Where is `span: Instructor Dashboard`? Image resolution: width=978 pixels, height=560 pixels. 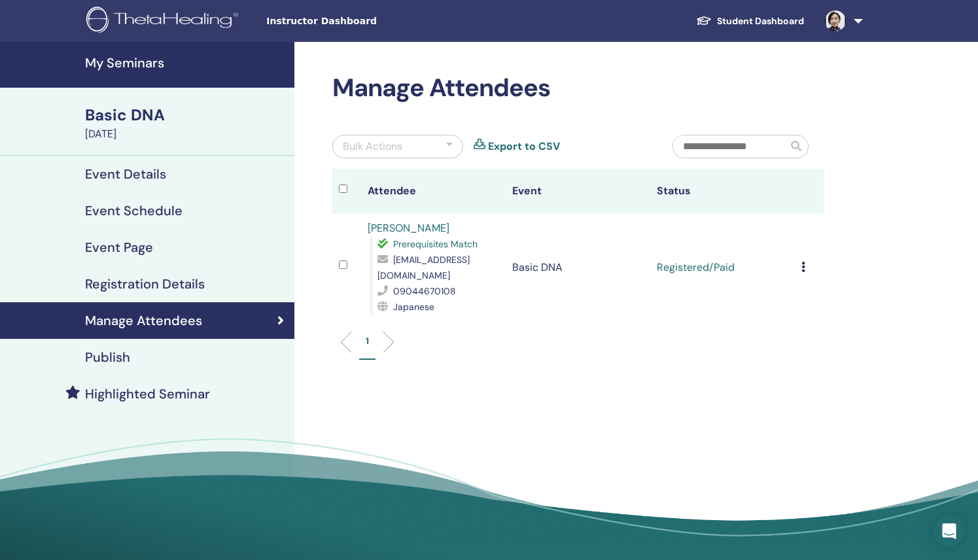
span: Instructor Dashboard is located at coordinates (364, 21).